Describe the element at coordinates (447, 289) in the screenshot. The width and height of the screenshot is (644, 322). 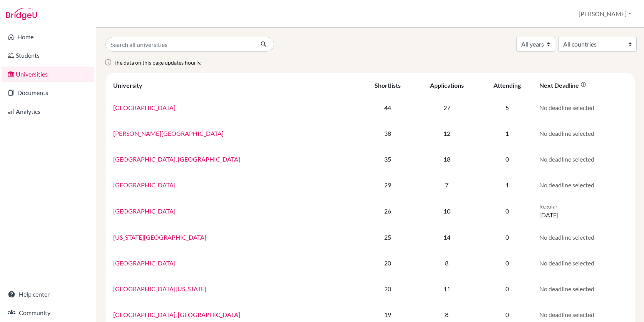
I see `td: 11` at that location.